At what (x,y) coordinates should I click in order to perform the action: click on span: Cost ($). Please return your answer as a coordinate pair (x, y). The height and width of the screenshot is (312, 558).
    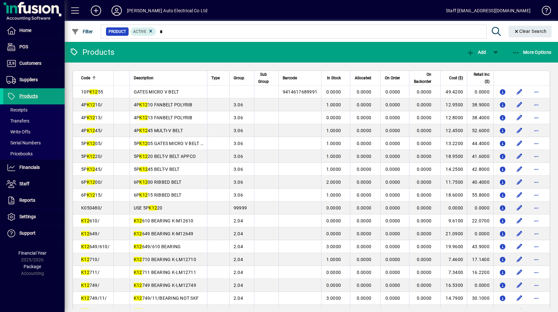
    Looking at the image, I should click on (456, 78).